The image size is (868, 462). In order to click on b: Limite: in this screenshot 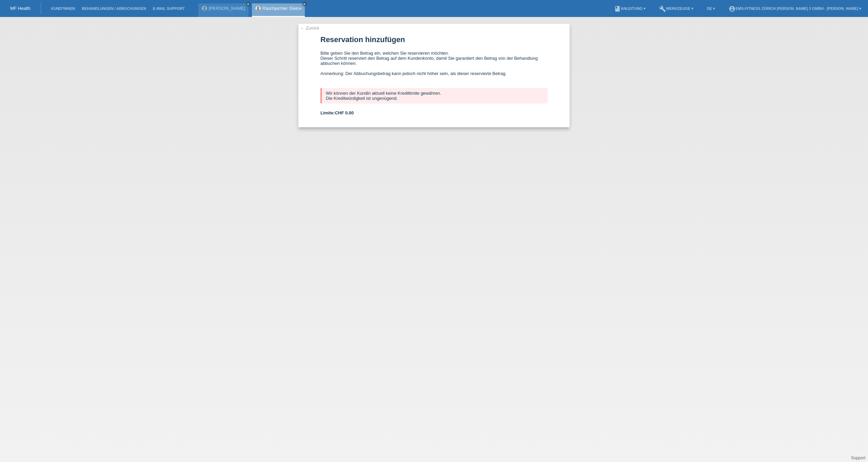, I will do `click(337, 113)`.